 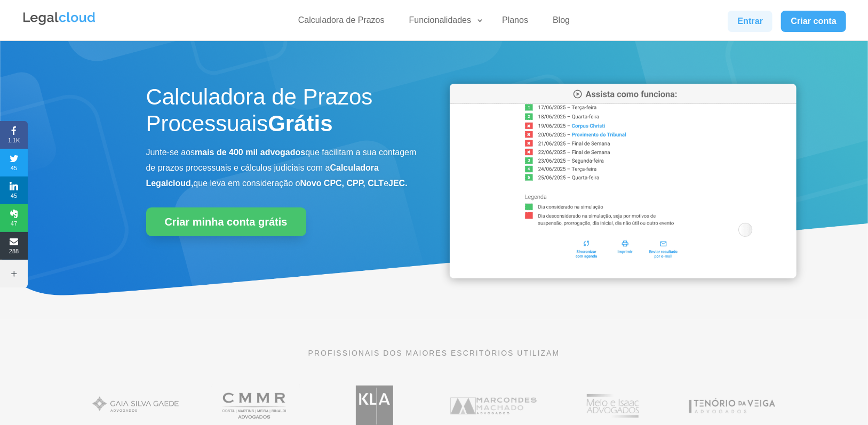 What do you see at coordinates (300, 123) in the screenshot?
I see `strong: Grátis` at bounding box center [300, 123].